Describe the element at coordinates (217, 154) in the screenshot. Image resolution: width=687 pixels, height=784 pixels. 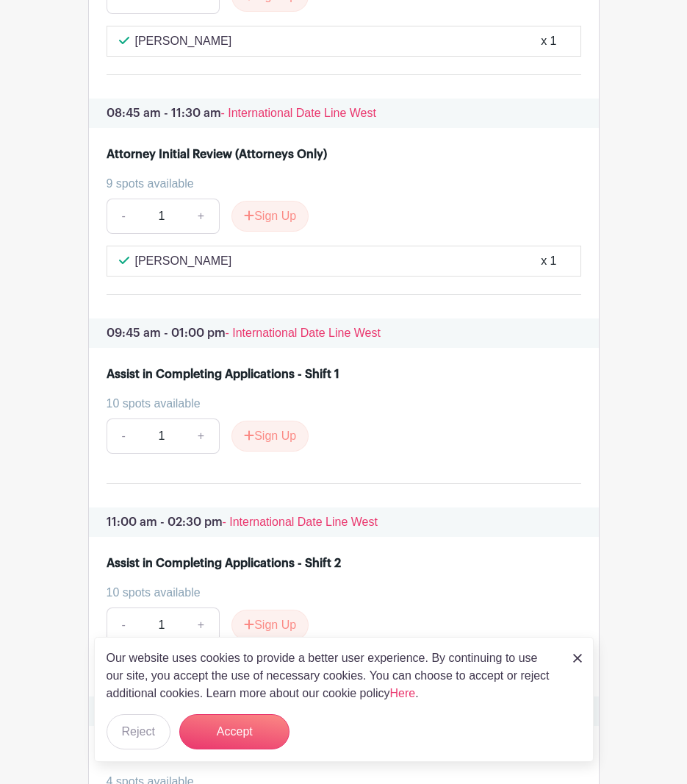
I see `div: Attorney Initial Review (Attorneys Only)` at that location.